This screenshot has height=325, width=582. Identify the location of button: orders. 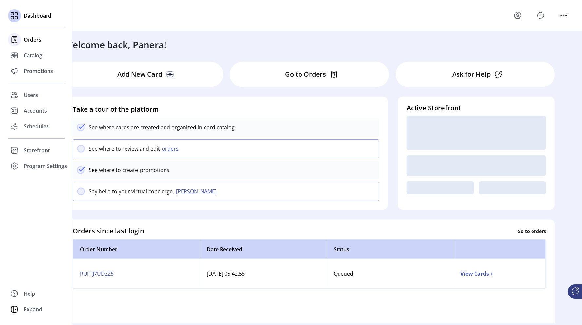
(171, 149).